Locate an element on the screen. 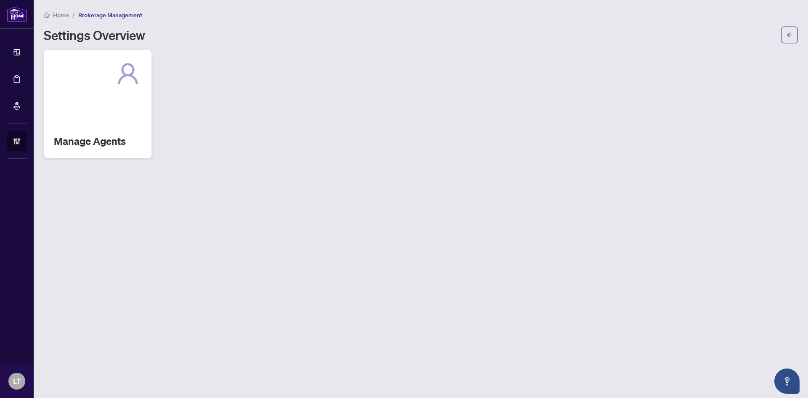 Image resolution: width=808 pixels, height=398 pixels. button: Open asap is located at coordinates (787, 381).